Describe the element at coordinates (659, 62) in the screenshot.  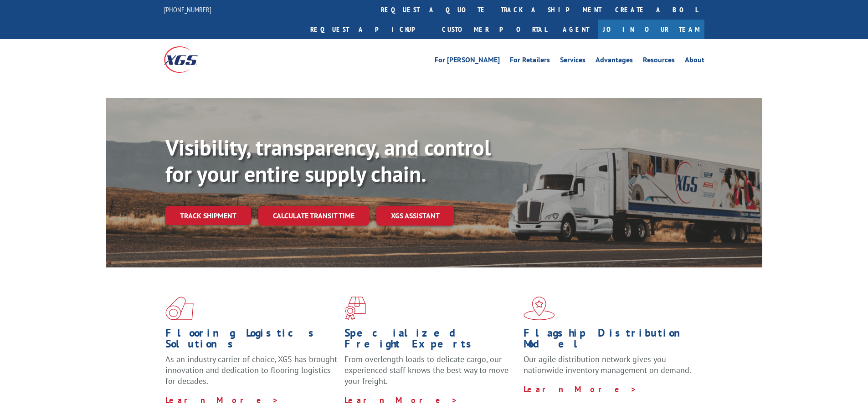
I see `a: Resources` at that location.